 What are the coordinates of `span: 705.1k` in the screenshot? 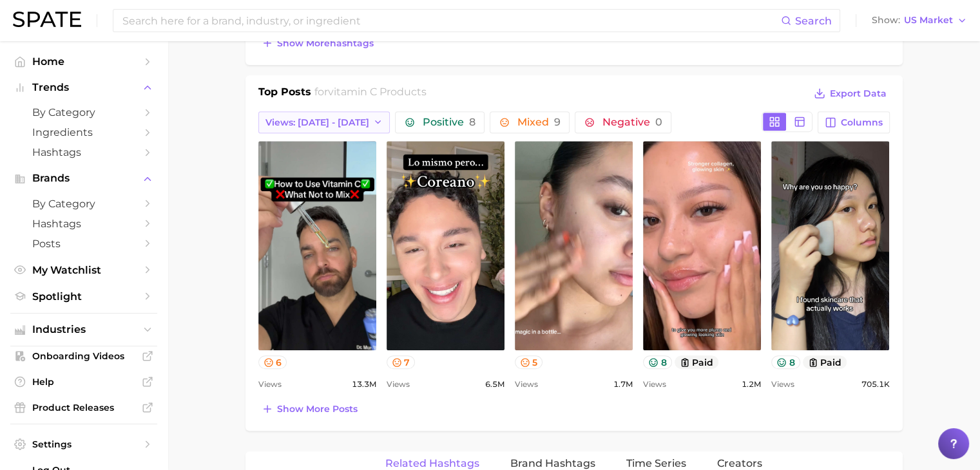 It's located at (875, 384).